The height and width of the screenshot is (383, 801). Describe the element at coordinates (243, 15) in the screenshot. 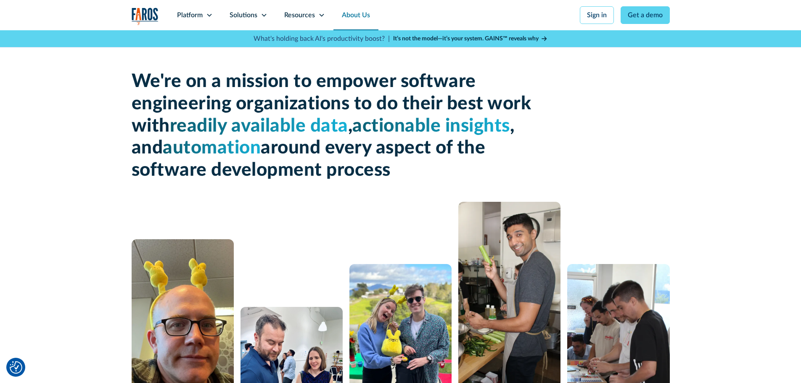

I see `div: Solutions` at that location.